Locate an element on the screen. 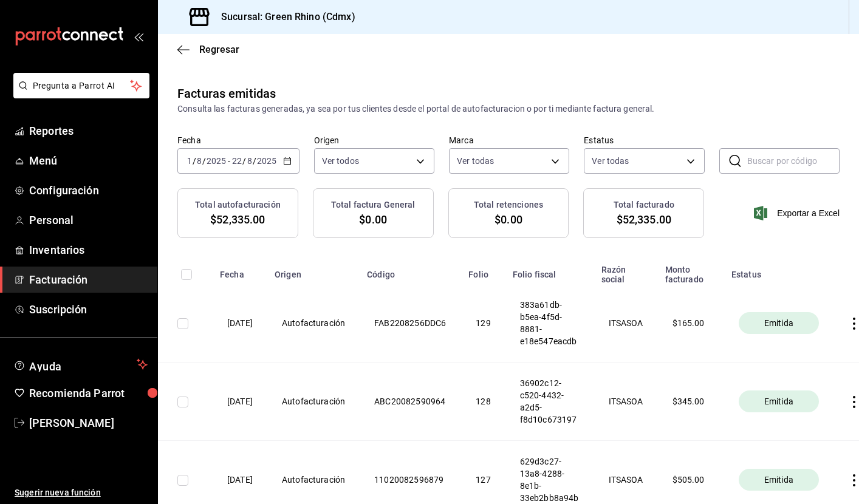  span: Ayuda is located at coordinates (80, 364).